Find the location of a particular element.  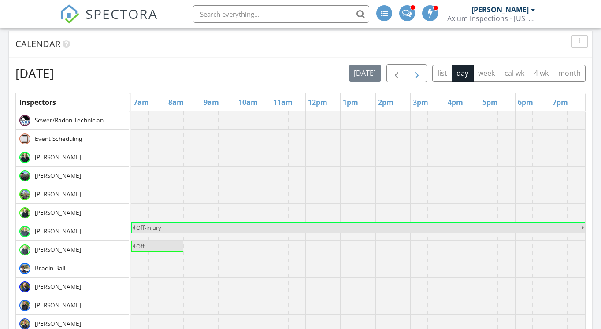

button: 4 wk is located at coordinates (541, 73).